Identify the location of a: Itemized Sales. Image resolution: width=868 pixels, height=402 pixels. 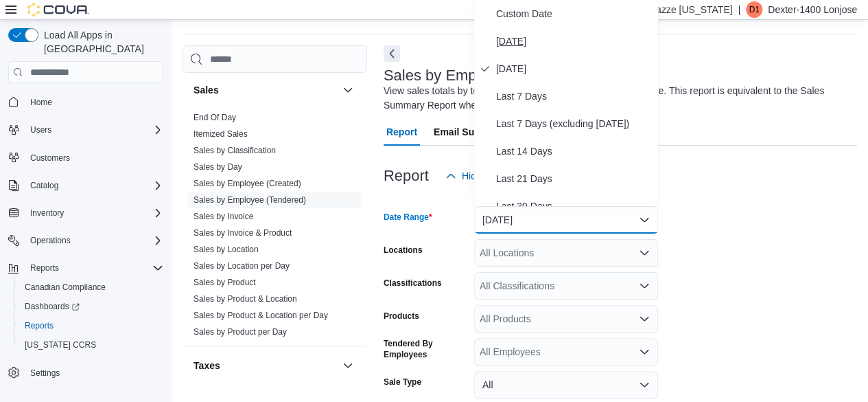
(220, 134).